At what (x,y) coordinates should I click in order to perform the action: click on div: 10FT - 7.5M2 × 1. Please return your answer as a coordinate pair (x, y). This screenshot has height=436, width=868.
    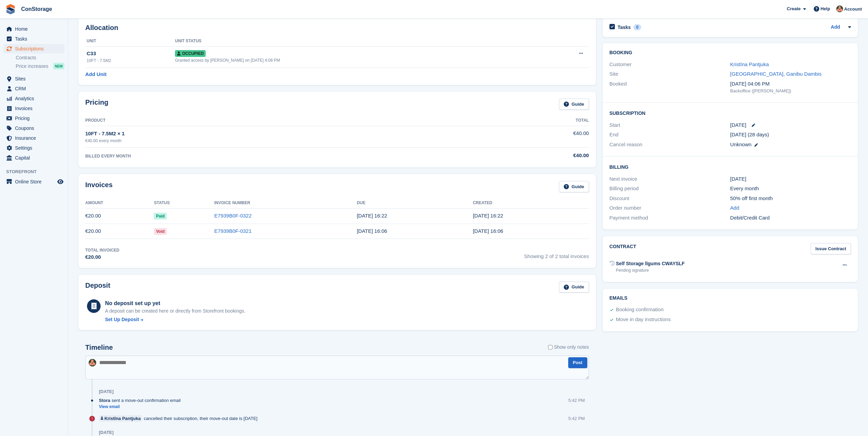
    Looking at the image, I should click on (273, 134).